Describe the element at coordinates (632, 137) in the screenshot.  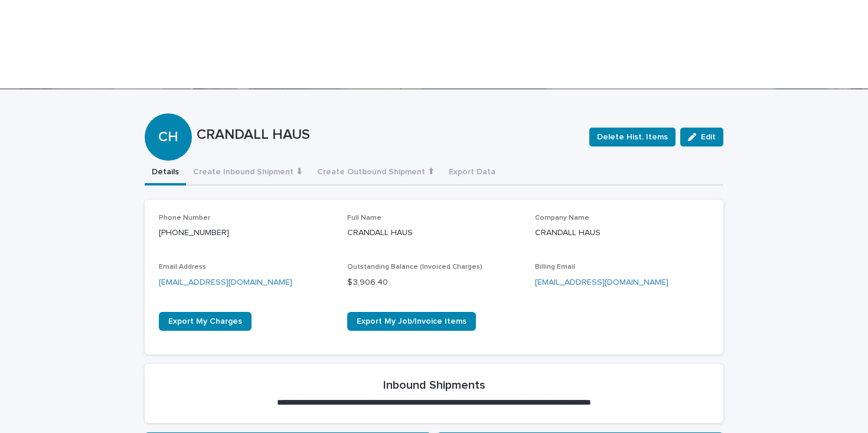
I see `button: Delete Hist. Items` at that location.